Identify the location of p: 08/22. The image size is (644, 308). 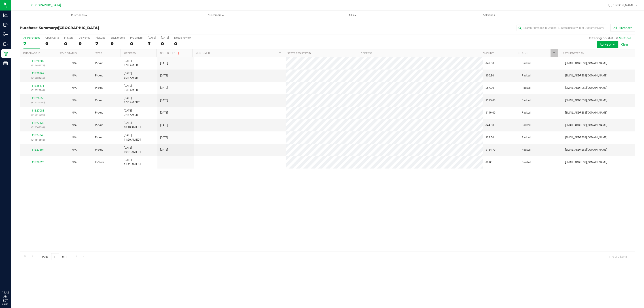
(5, 304).